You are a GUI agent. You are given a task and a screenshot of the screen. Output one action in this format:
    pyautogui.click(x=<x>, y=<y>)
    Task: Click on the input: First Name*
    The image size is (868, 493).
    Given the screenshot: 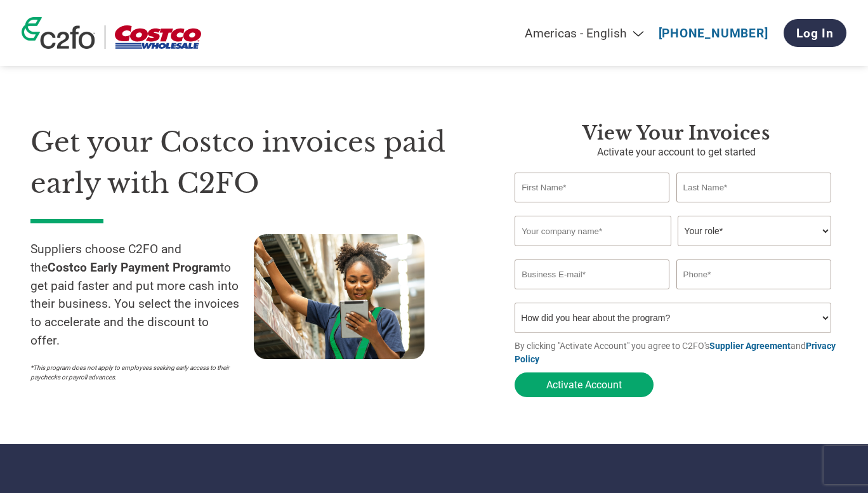 What is the action you would take?
    pyautogui.click(x=592, y=187)
    